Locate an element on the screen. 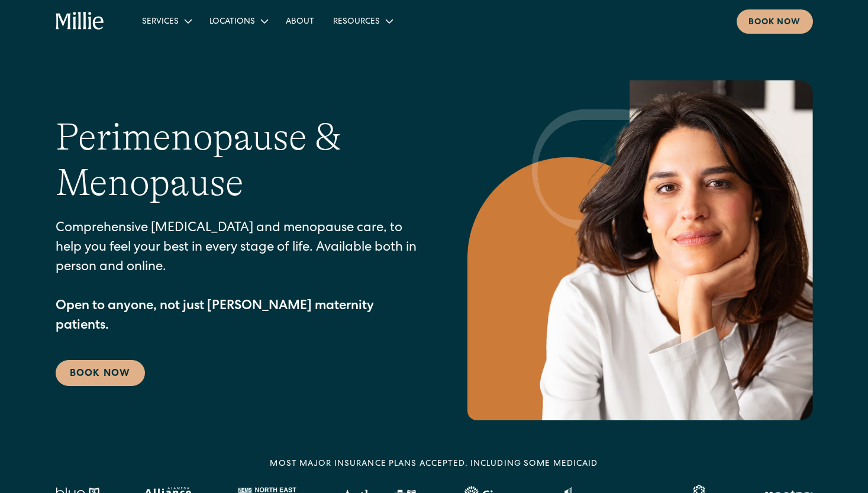  h1: Perimenopause & Menopause is located at coordinates (238, 160).